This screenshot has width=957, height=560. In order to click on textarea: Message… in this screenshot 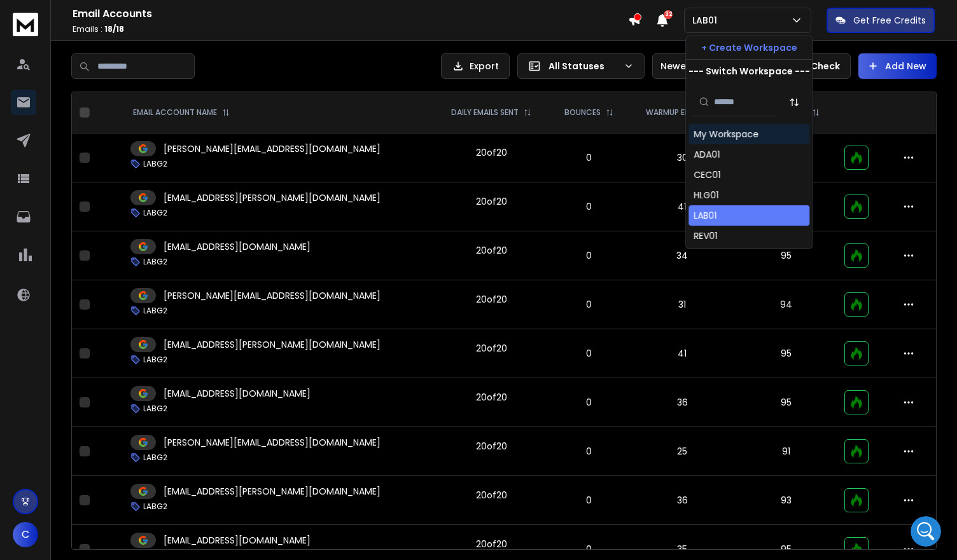, I will do `click(127, 401)`.